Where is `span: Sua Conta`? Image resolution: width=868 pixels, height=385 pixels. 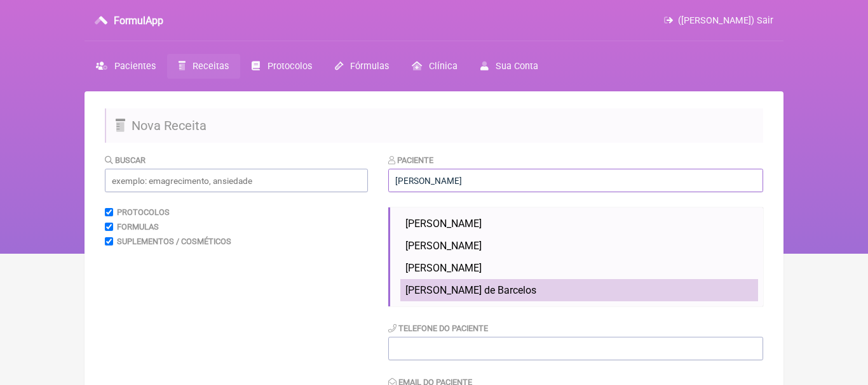
span: Sua Conta is located at coordinates (517, 66).